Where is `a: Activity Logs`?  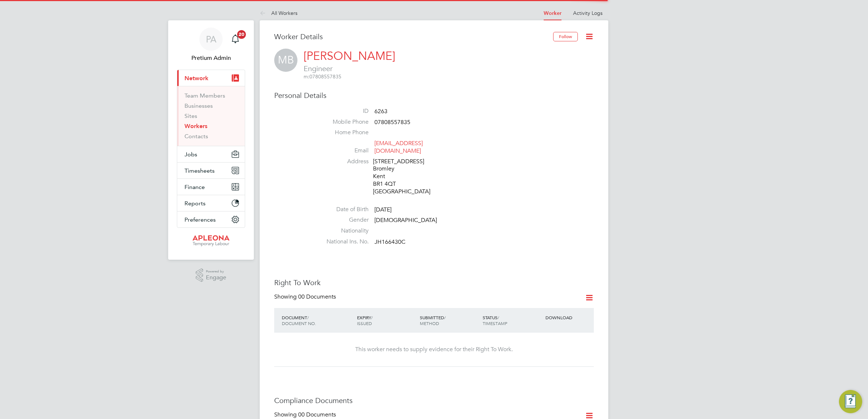 a: Activity Logs is located at coordinates (588, 13).